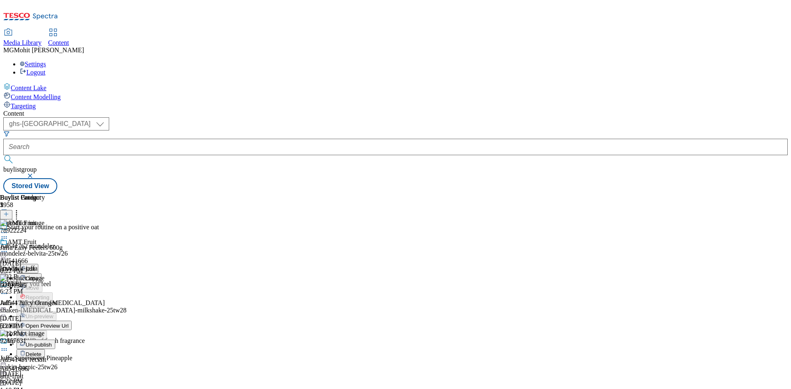 The image size is (791, 389). Describe the element at coordinates (23, 106) in the screenshot. I see `span: Targeting` at that location.